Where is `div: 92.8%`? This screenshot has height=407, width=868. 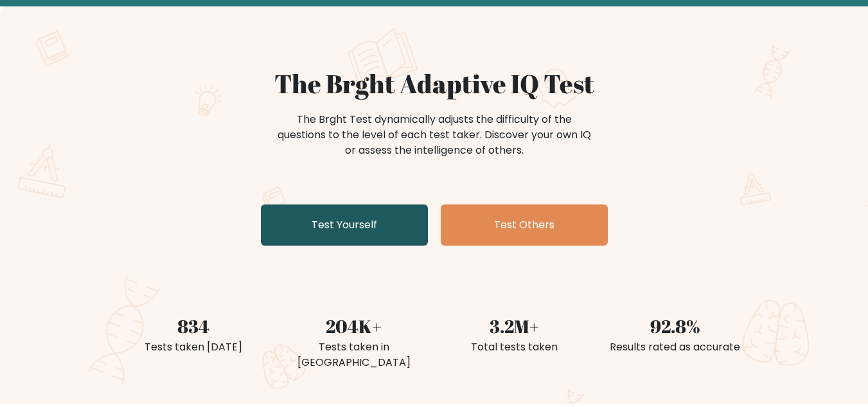 div: 92.8% is located at coordinates (675, 326).